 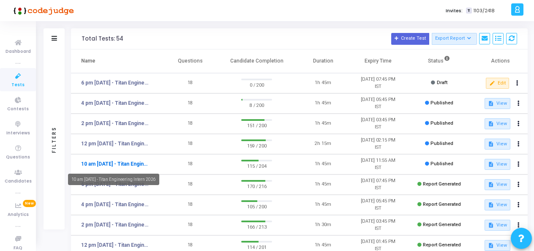 I want to click on div: Total Tests: 54, so click(x=102, y=39).